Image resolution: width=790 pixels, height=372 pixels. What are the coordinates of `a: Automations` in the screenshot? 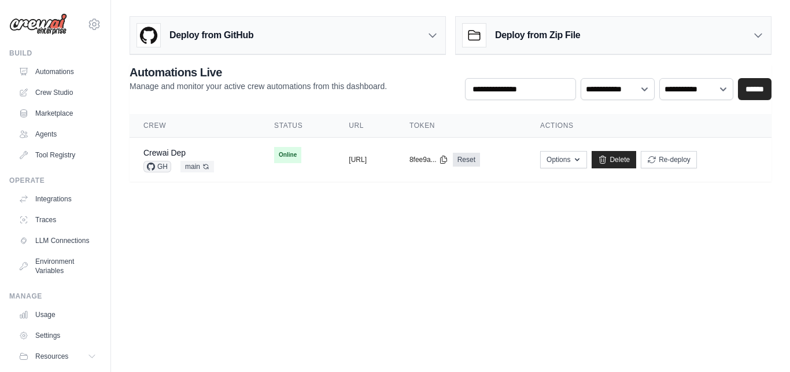 It's located at (57, 72).